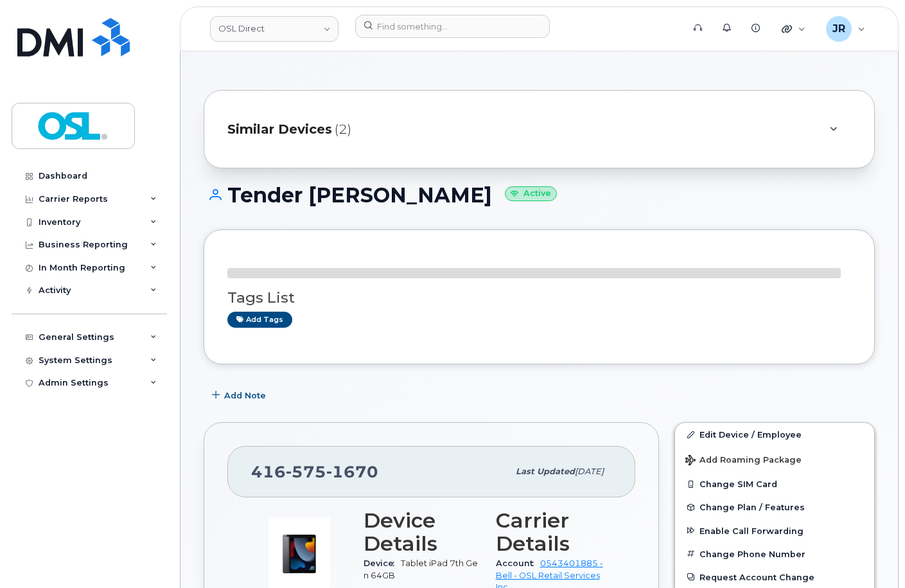  I want to click on button: Change Phone Number, so click(774, 554).